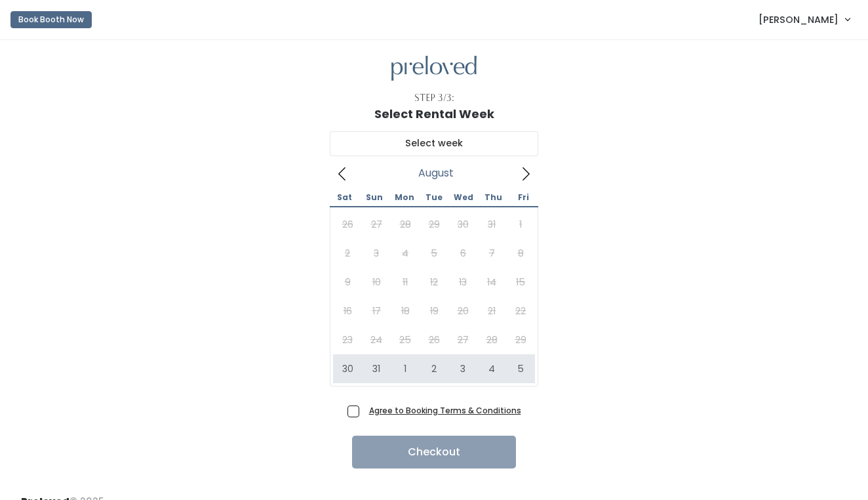 This screenshot has height=500, width=868. Describe the element at coordinates (463, 197) in the screenshot. I see `span: Wed` at that location.